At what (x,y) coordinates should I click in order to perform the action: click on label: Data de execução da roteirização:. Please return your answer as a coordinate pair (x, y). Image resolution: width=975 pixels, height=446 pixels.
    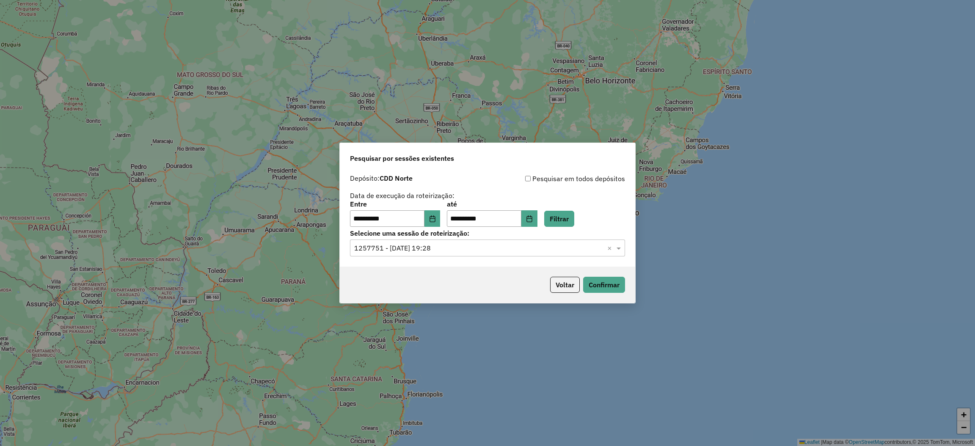
    Looking at the image, I should click on (402, 195).